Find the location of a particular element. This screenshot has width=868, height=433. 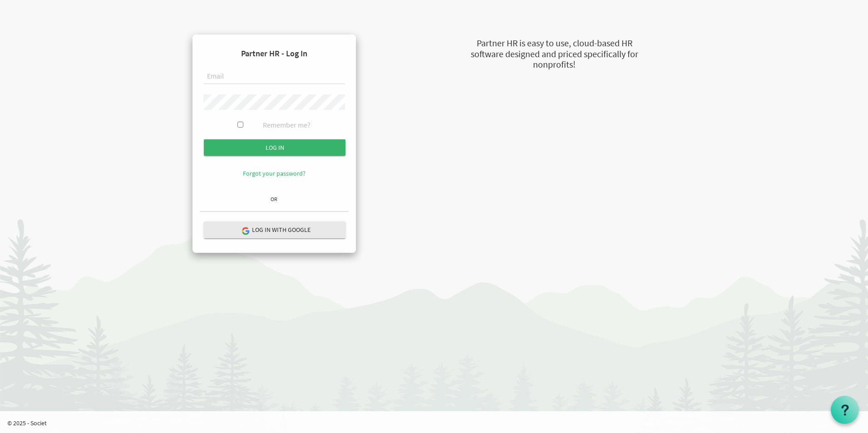

a: Forgot your password? is located at coordinates (274, 173).